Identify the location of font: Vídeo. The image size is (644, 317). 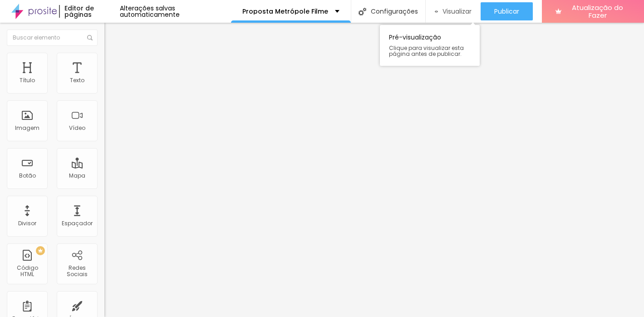
(77, 128).